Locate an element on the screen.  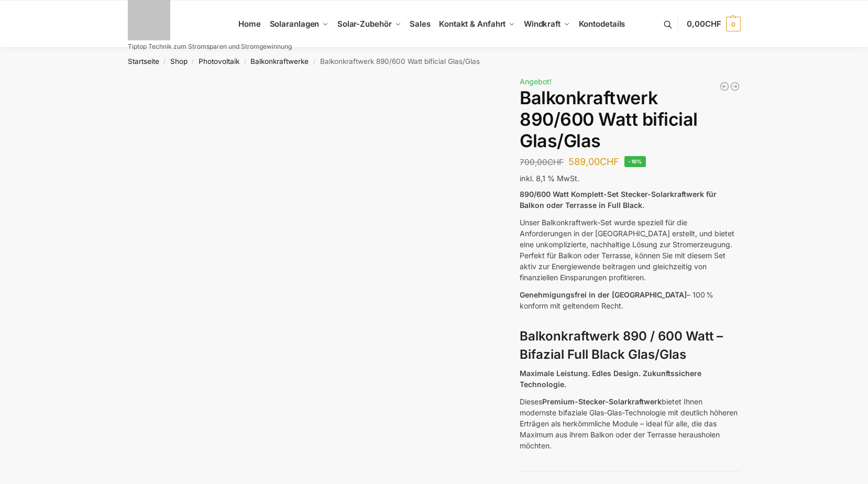
a: 0,00CHF 0 is located at coordinates (713, 24).